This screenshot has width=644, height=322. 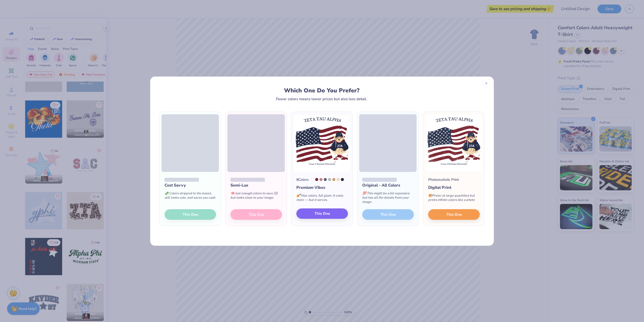 What do you see at coordinates (343, 179) in the screenshot?
I see `div: 533 C` at bounding box center [343, 179].